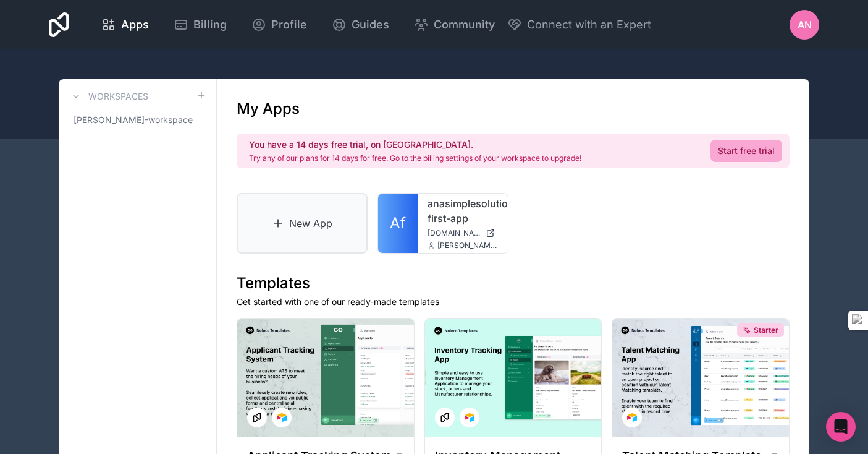 The height and width of the screenshot is (454, 868). Describe the element at coordinates (841, 427) in the screenshot. I see `div: Open Intercom Messenger` at that location.